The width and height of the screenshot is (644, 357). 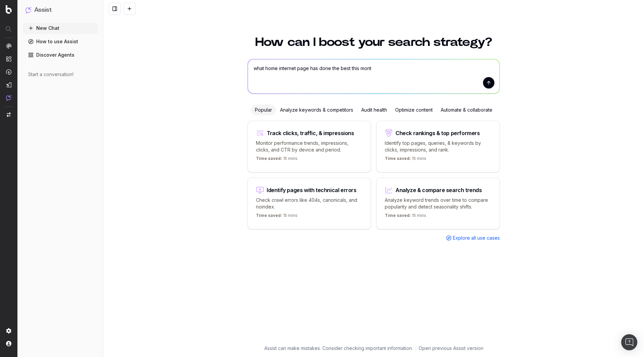 What do you see at coordinates (9, 72) in the screenshot?
I see `img: Activation` at bounding box center [9, 72].